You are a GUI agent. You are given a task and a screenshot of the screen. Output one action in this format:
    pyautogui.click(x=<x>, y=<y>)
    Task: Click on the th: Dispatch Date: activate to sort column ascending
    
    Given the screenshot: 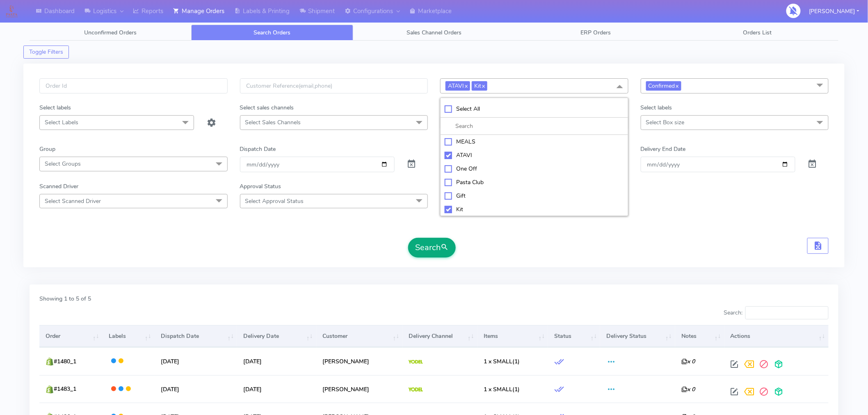 What is the action you would take?
    pyautogui.click(x=196, y=336)
    